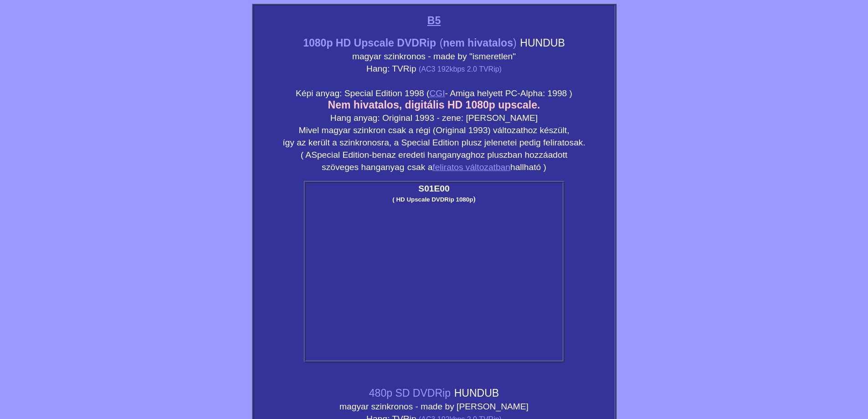 The width and height of the screenshot is (868, 419). Describe the element at coordinates (437, 93) in the screenshot. I see `a: CGI` at that location.